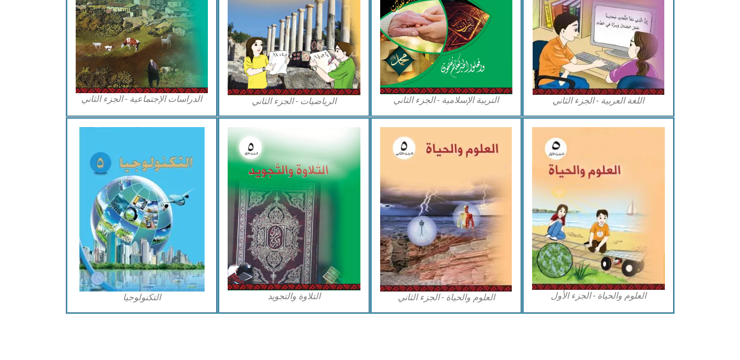 This screenshot has width=740, height=360. I want to click on figcaption: التربية الإسلامية - الجزء الثاني, so click(447, 100).